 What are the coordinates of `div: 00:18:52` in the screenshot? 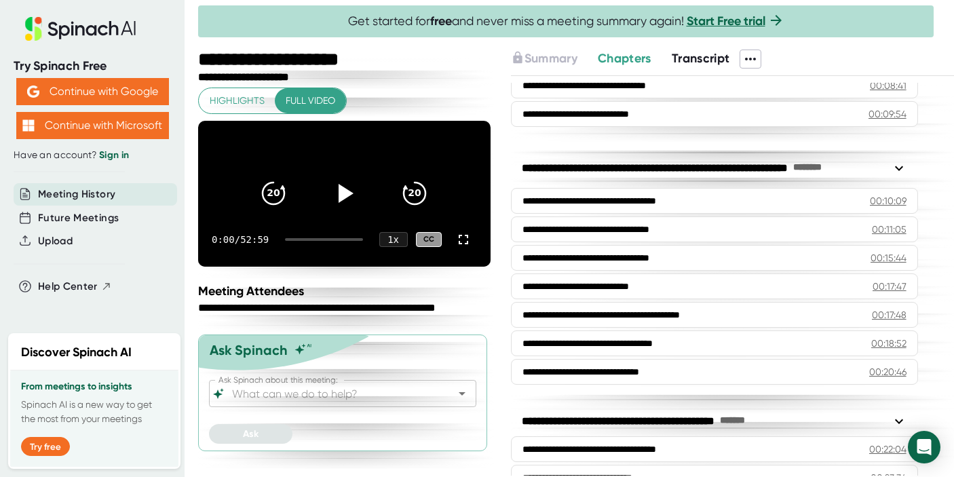 It's located at (888, 343).